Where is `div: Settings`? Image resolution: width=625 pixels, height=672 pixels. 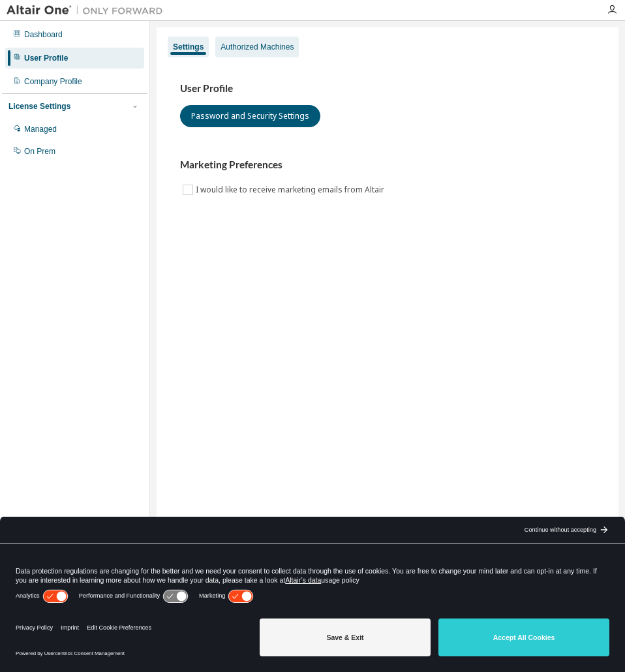 div: Settings is located at coordinates (187, 47).